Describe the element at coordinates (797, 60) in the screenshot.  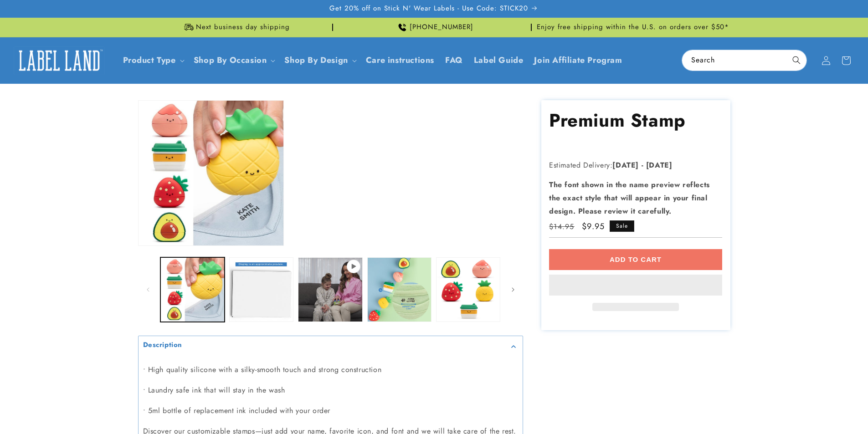
I see `button: Search` at that location.